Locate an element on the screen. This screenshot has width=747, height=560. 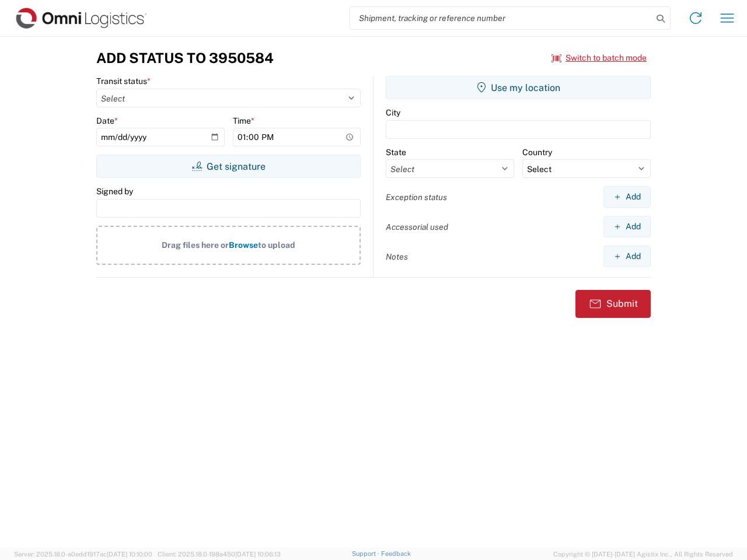
label: Transit status is located at coordinates (123, 81).